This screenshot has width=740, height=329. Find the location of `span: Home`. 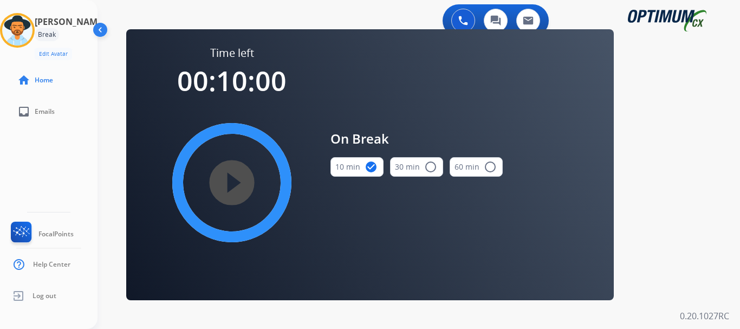

span: Home is located at coordinates (44, 80).